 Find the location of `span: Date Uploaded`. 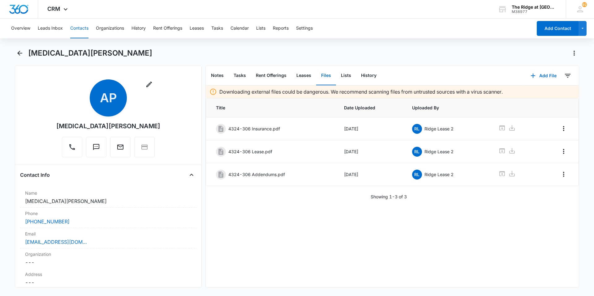

span: Date Uploaded is located at coordinates (370, 108).